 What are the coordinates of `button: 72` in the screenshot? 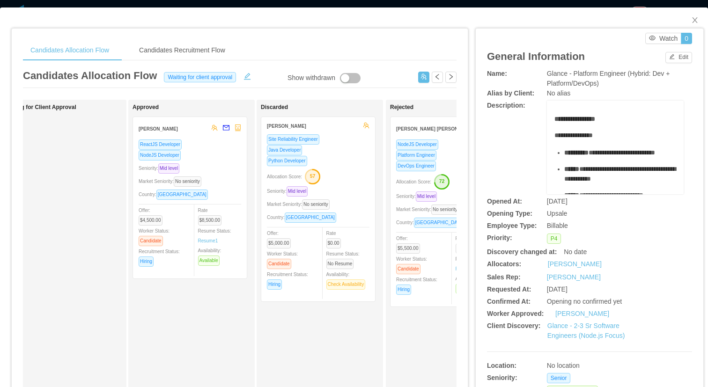 It's located at (440, 181).